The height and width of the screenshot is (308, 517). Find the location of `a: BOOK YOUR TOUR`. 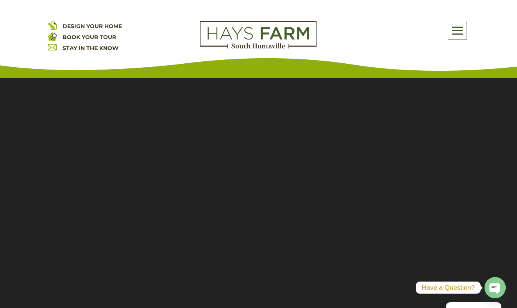

a: BOOK YOUR TOUR is located at coordinates (89, 37).